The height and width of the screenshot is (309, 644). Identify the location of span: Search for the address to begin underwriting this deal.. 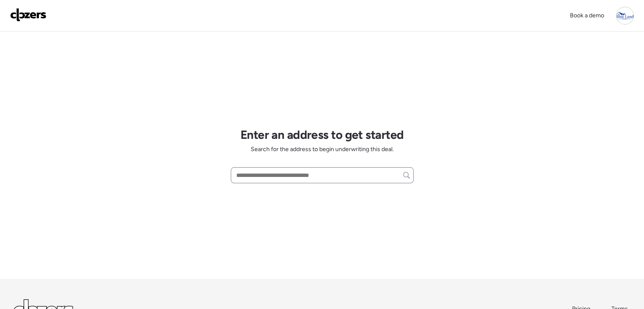
(321, 149).